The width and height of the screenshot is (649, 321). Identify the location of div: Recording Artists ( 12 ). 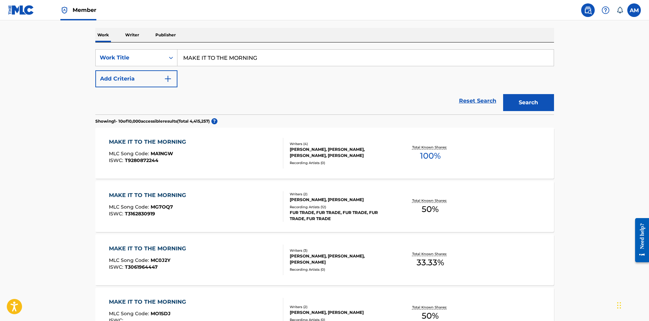
(341, 207).